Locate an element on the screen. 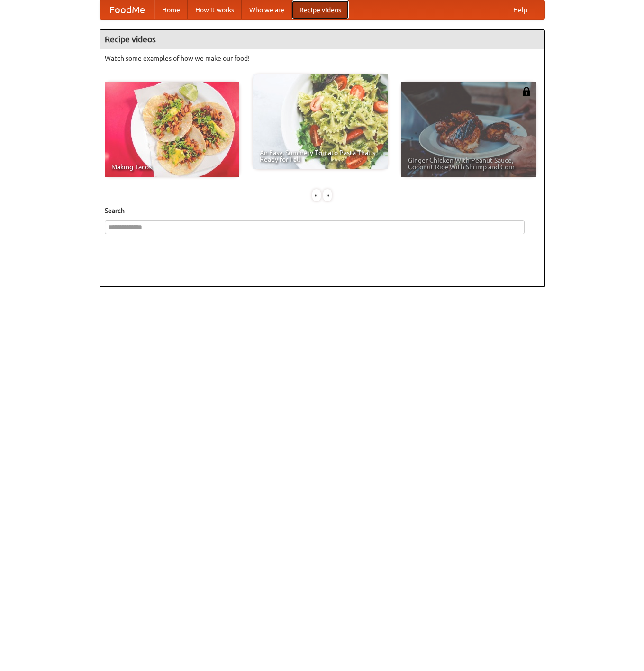 The height and width of the screenshot is (671, 644). span: An Easy, Summery Tomato Pasta That's Ready for Fall is located at coordinates (321, 156).